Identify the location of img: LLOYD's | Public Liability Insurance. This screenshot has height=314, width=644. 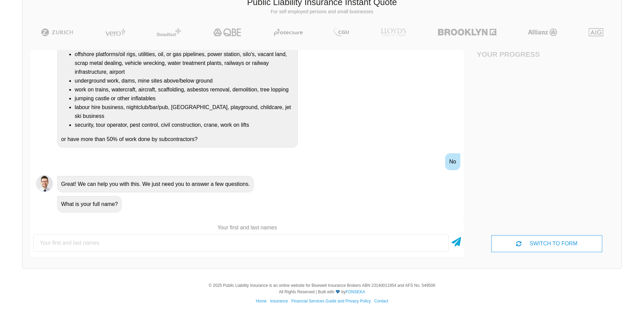
(393, 32).